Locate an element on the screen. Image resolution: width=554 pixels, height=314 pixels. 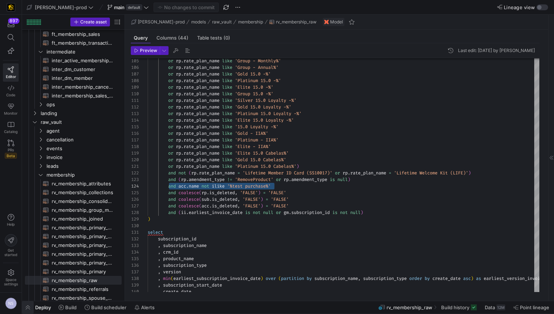
span: 'Gold 15.0 Loyalty -%' is located at coordinates (263, 107).